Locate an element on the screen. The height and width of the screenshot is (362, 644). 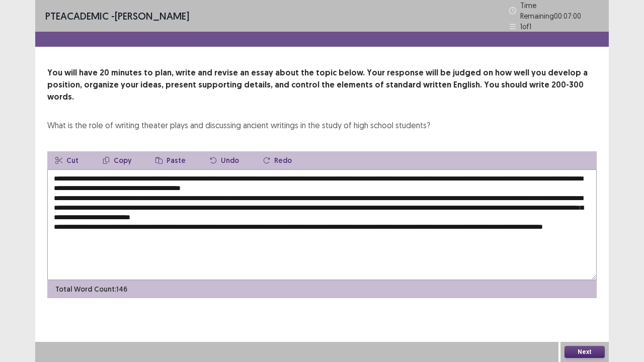
p: You will have 20 minutes to plan, write and revise an essay about the topic below. Your response ... is located at coordinates (322, 85).